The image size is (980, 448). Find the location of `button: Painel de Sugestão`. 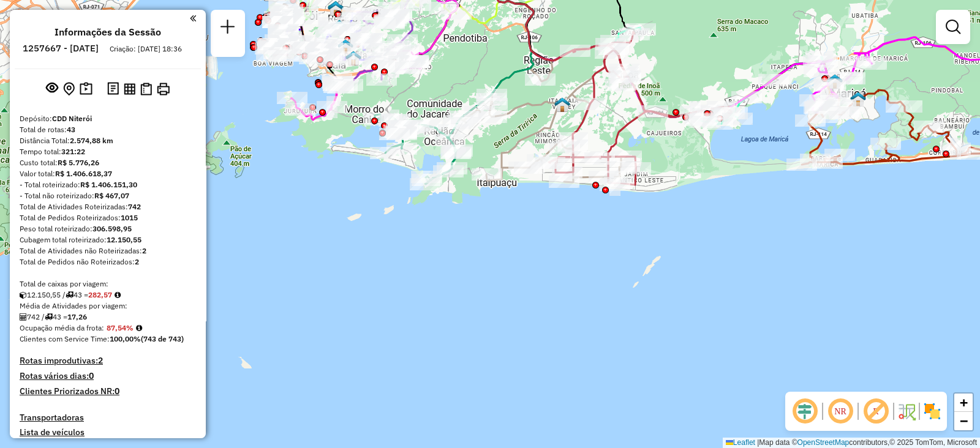

button: Painel de Sugestão is located at coordinates (86, 89).